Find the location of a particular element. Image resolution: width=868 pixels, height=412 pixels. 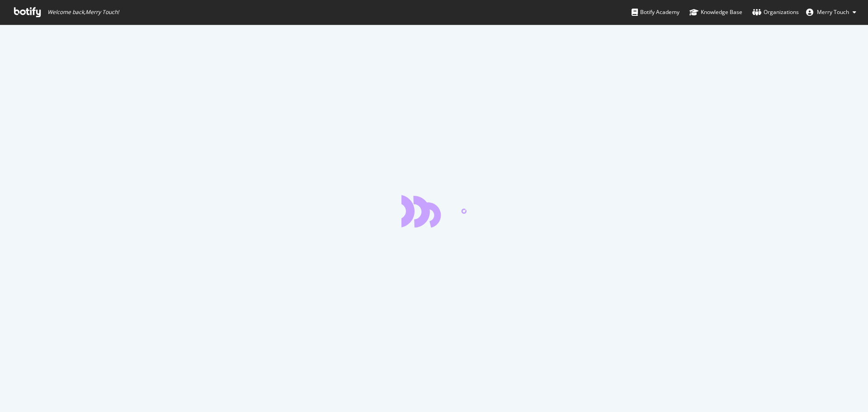

button: Merry Touch is located at coordinates (831, 12).